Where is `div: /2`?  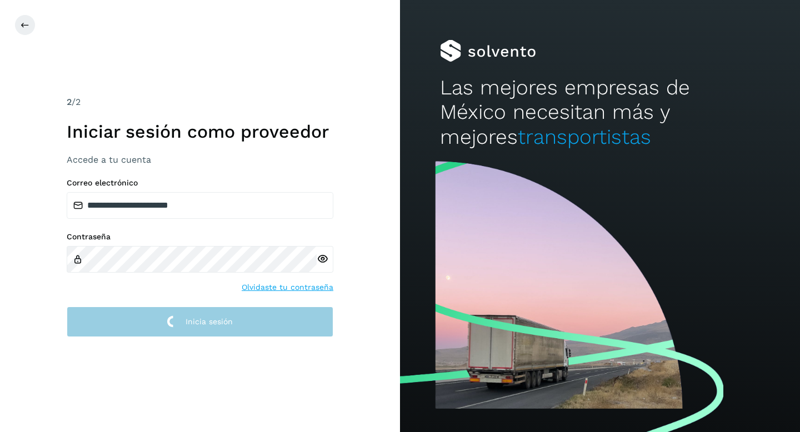
div: /2 is located at coordinates (200, 102).